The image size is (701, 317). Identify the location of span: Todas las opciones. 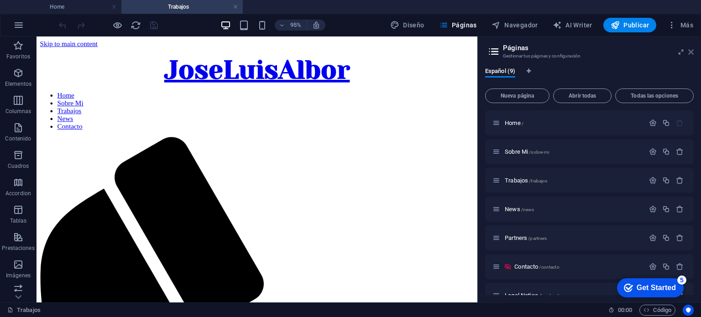
(655, 96).